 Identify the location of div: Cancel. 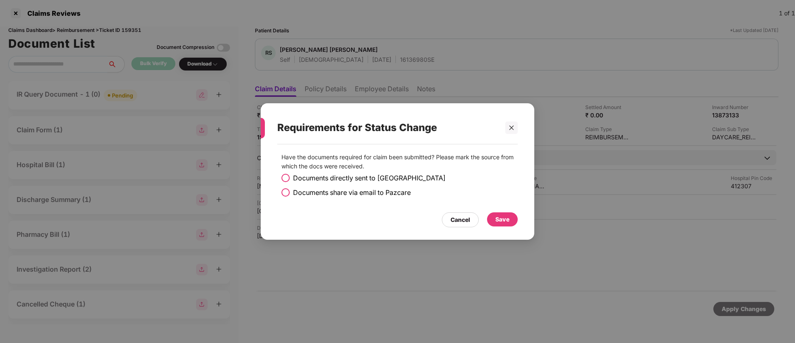
(460, 220).